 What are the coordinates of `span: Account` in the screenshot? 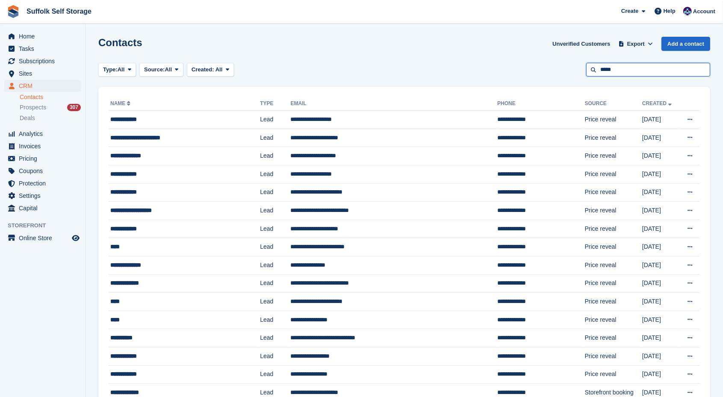 It's located at (704, 12).